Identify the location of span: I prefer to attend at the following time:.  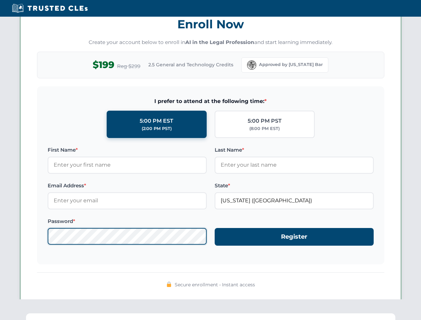
(211, 101).